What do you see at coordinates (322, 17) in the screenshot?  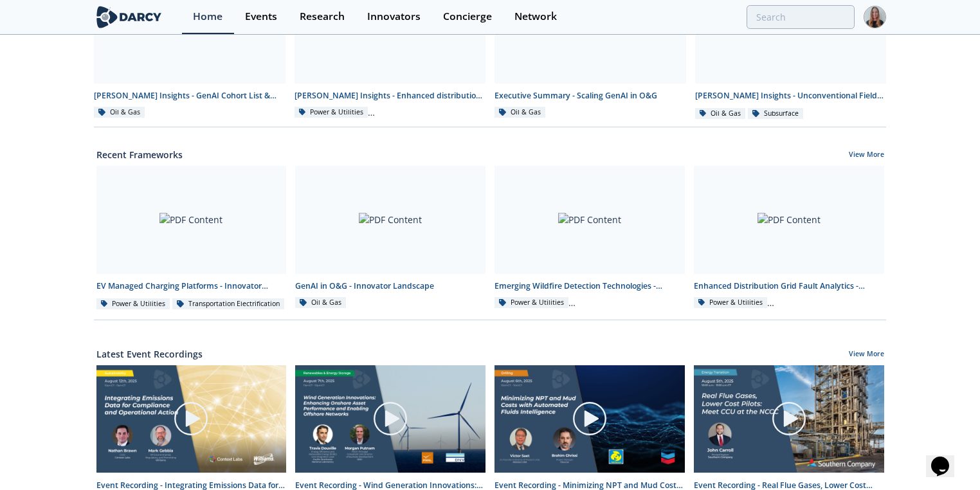 I see `div: Research` at bounding box center [322, 17].